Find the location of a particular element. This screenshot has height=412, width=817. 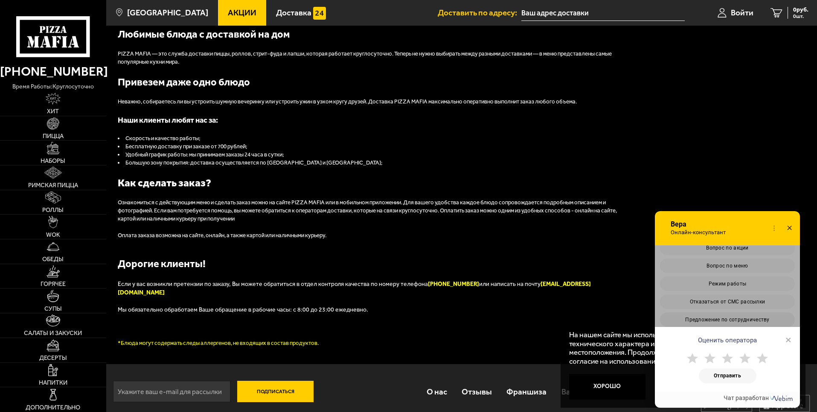

a: О нас is located at coordinates (437, 391).